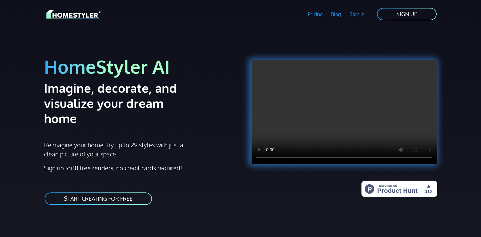 Image resolution: width=481 pixels, height=237 pixels. Describe the element at coordinates (336, 14) in the screenshot. I see `a: Blog` at that location.